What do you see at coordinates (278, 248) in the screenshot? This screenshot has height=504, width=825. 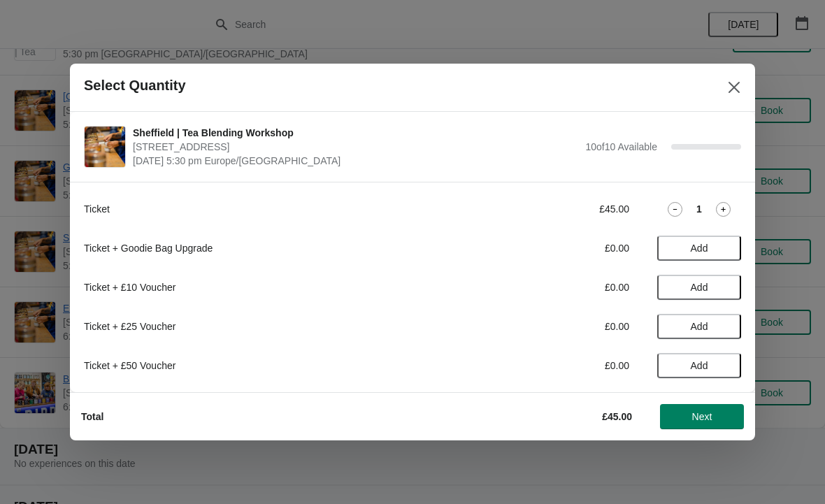 I see `div: Ticket + Goodie Bag Upgrade` at bounding box center [278, 248].